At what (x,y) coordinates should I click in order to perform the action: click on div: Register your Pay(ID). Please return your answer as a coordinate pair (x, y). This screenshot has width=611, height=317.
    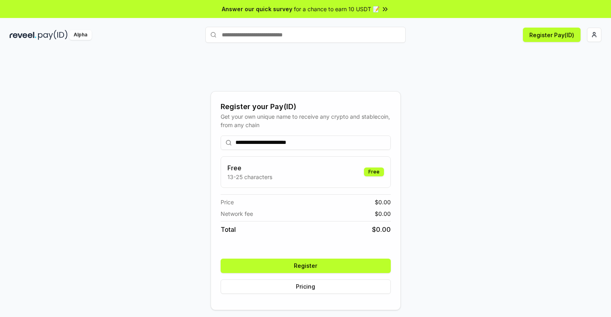
    Looking at the image, I should click on (305, 107).